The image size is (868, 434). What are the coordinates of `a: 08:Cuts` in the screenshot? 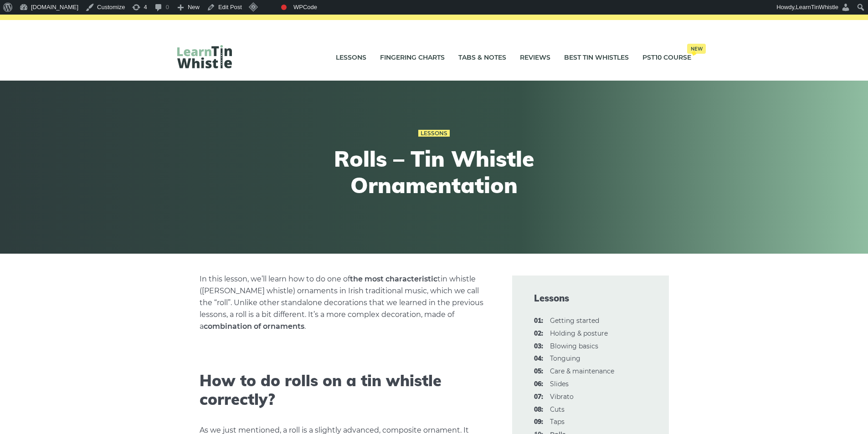 It's located at (557, 409).